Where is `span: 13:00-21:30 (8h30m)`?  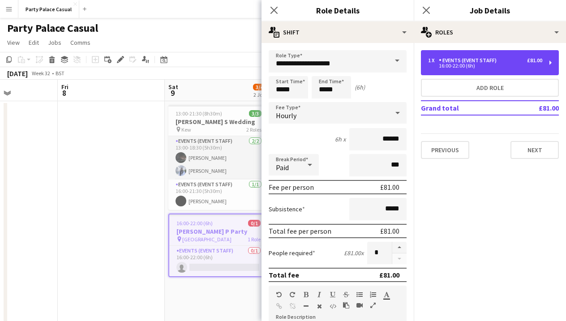
span: 13:00-21:30 (8h30m) is located at coordinates (199, 113).